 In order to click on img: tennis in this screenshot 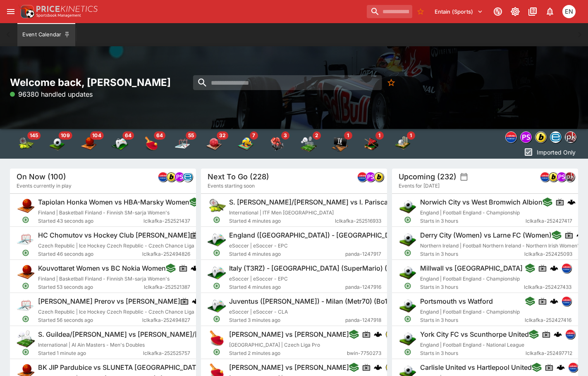, I will do `click(26, 144)`.